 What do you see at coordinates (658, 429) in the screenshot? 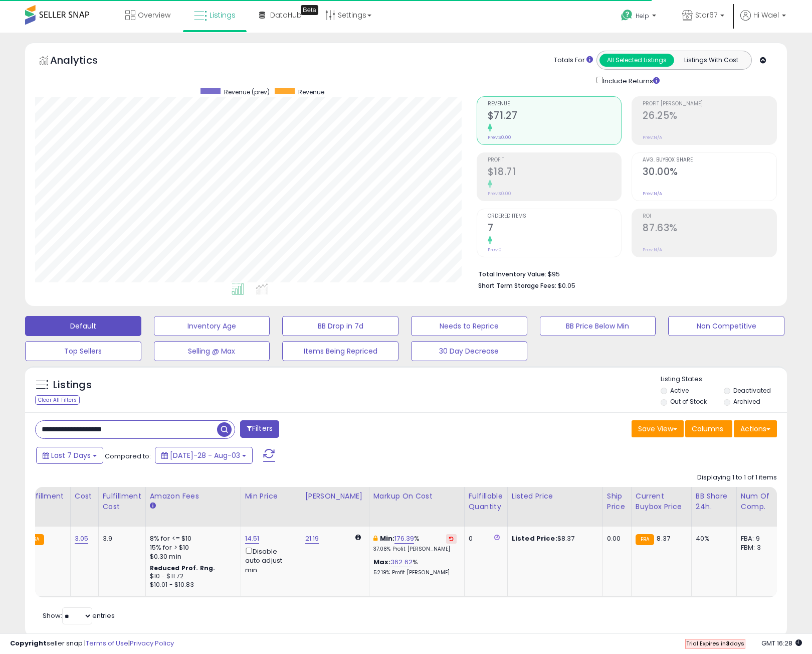
I see `button: Save View` at bounding box center [658, 429].